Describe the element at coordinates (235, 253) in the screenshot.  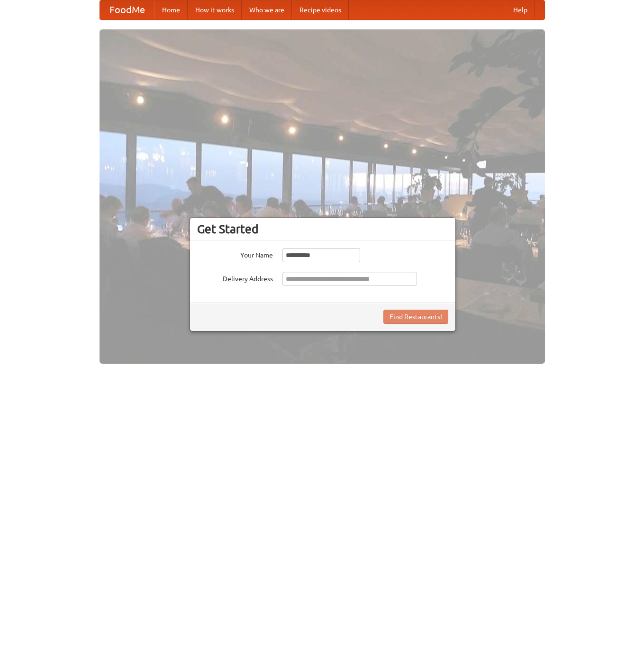
I see `label: Your Name` at that location.